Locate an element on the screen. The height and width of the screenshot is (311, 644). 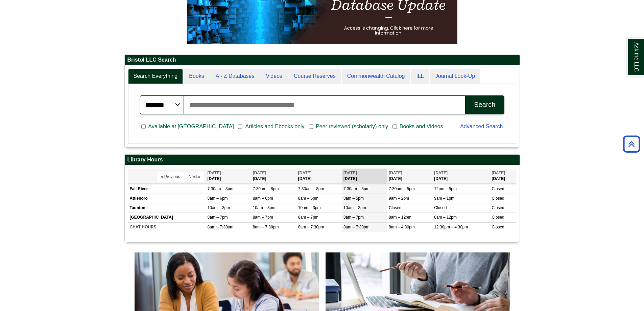
span: 9am – 2pm is located at coordinates (399, 198).